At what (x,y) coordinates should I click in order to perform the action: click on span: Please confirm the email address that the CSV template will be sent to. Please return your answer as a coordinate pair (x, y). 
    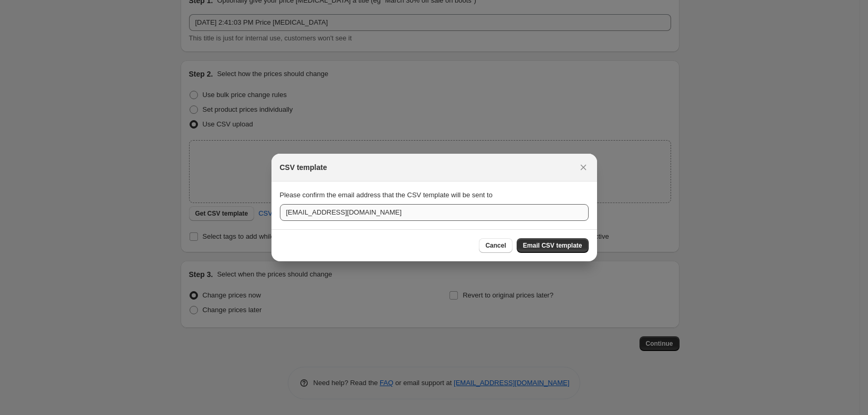
    Looking at the image, I should click on (386, 195).